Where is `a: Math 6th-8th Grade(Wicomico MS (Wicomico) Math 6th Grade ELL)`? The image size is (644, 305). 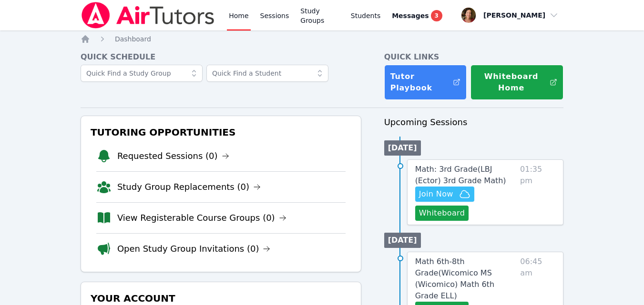
a: Math 6th-8th Grade(Wicomico MS (Wicomico) Math 6th Grade ELL) is located at coordinates (466, 279).